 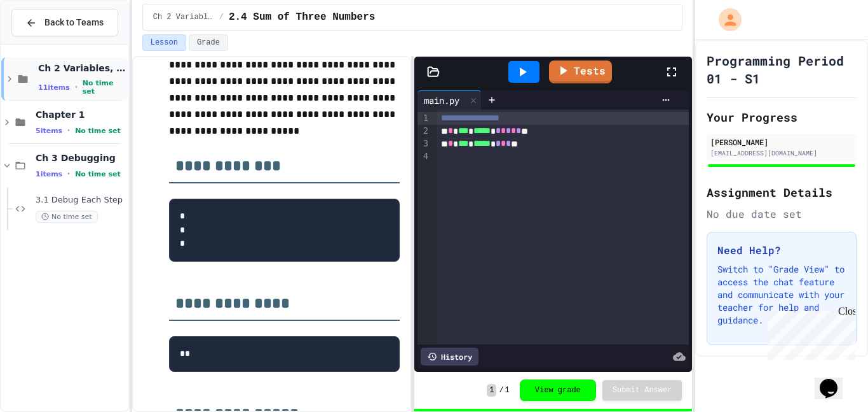 What do you see at coordinates (782, 70) in the screenshot?
I see `h1: Programming Period 01 - S1` at bounding box center [782, 70].